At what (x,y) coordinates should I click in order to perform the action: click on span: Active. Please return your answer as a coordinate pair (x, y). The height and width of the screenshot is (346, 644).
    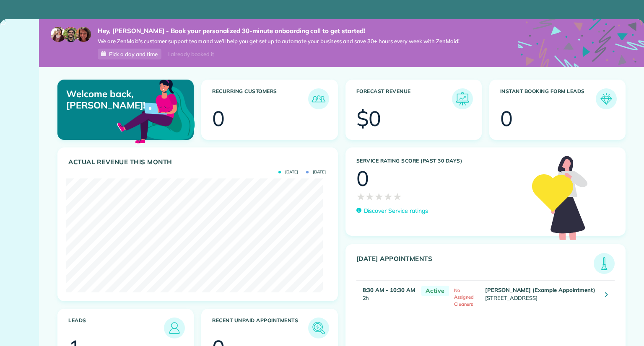
    Looking at the image, I should click on (435, 291).